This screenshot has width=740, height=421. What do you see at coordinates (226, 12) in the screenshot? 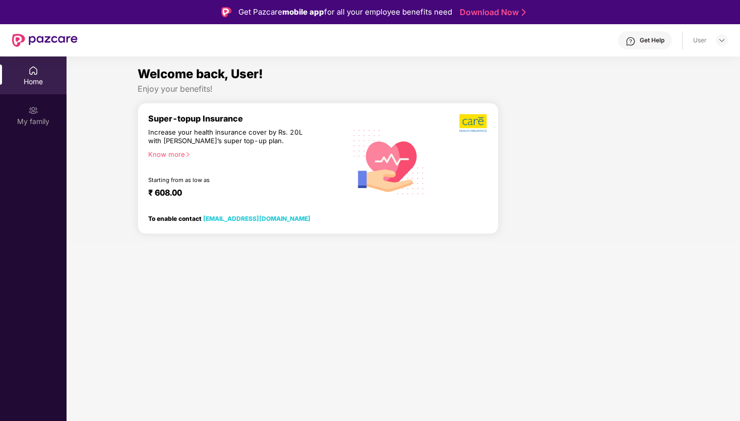
I see `img: Logo` at bounding box center [226, 12].